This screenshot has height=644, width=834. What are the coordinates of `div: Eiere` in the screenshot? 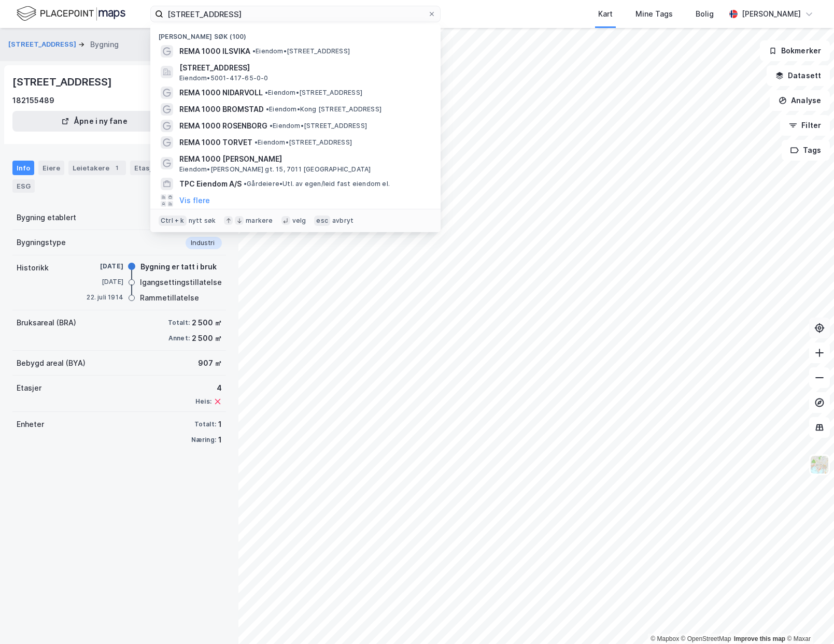 It's located at (52, 168).